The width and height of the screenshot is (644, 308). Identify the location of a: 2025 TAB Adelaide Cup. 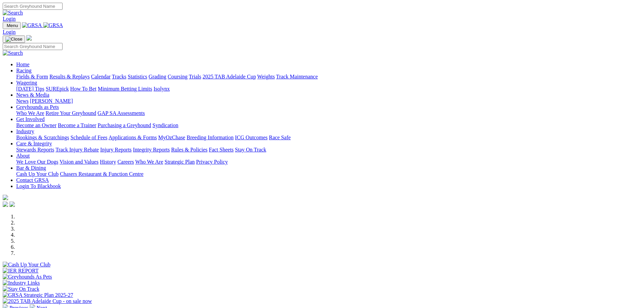
(229, 76).